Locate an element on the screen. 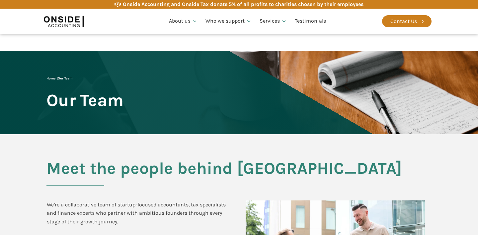 This screenshot has height=235, width=478. div: Contact Us is located at coordinates (404, 21).